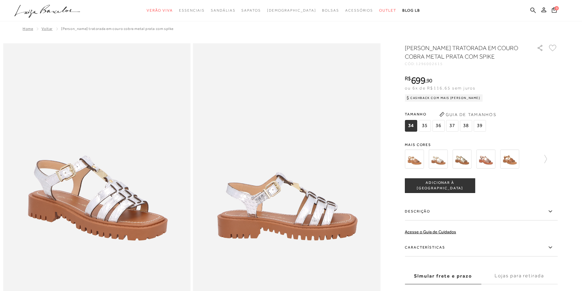 The image size is (582, 291). Describe the element at coordinates (408, 79) in the screenshot. I see `i: R$` at that location.